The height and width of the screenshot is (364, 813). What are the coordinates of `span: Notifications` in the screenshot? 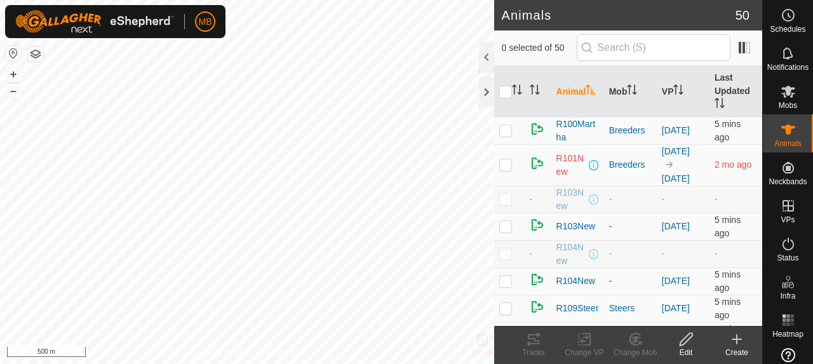 It's located at (787, 67).